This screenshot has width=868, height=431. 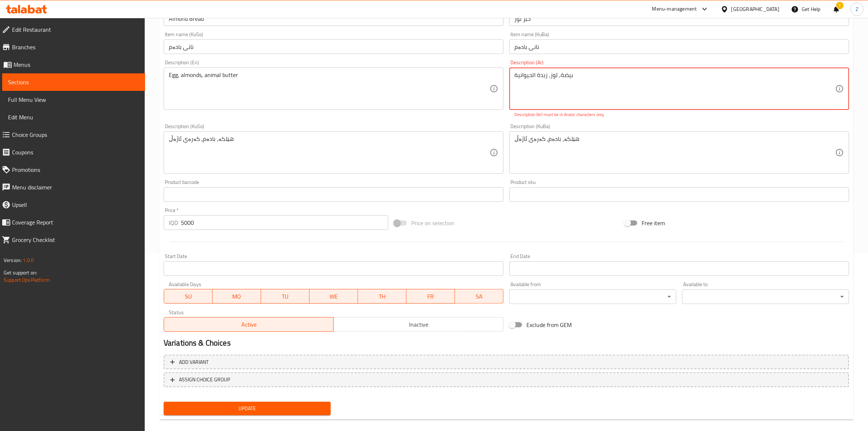 I want to click on button: WE, so click(x=334, y=296).